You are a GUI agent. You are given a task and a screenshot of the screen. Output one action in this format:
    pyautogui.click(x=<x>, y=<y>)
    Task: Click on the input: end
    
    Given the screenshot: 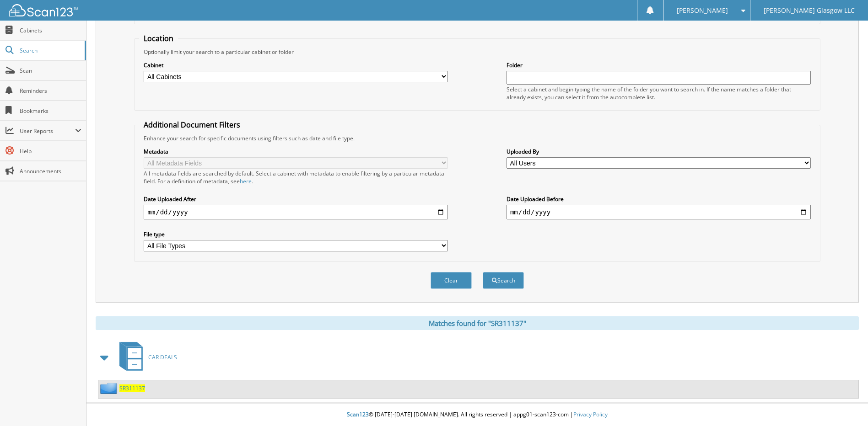 What is the action you would take?
    pyautogui.click(x=658, y=213)
    